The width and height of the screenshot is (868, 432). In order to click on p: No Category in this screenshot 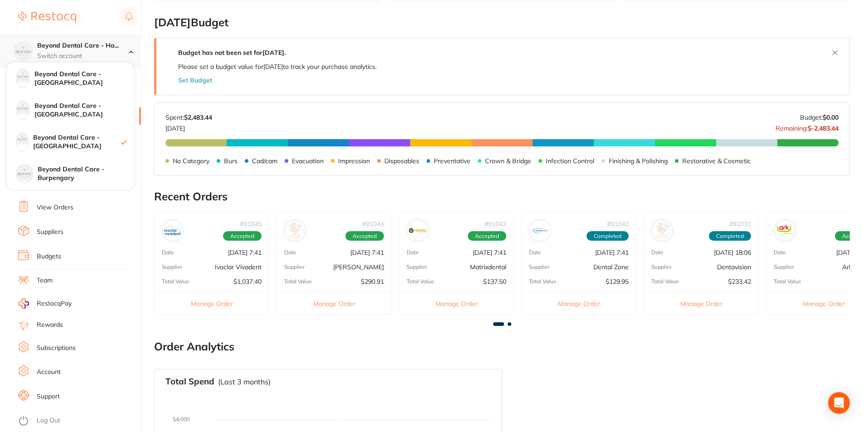, I will do `click(191, 161)`.